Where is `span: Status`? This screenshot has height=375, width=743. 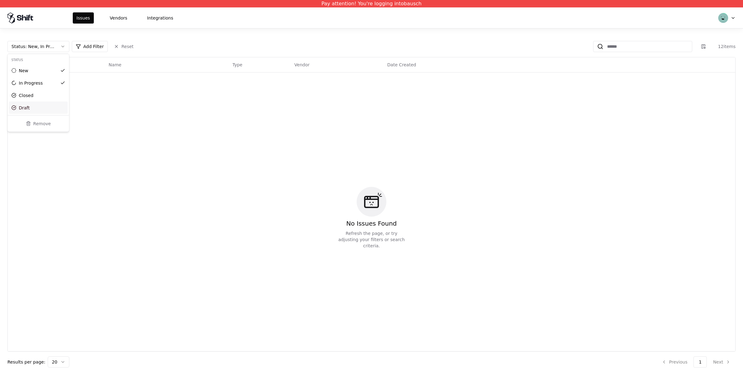 span: Status is located at coordinates (17, 60).